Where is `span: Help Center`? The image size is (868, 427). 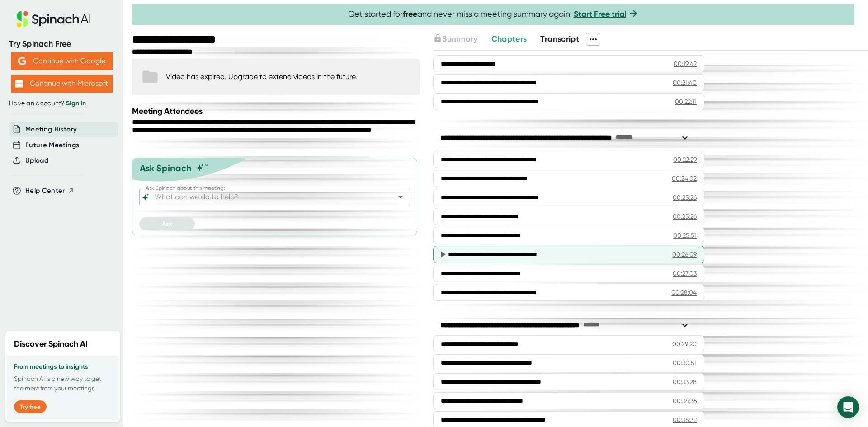 span: Help Center is located at coordinates (45, 191).